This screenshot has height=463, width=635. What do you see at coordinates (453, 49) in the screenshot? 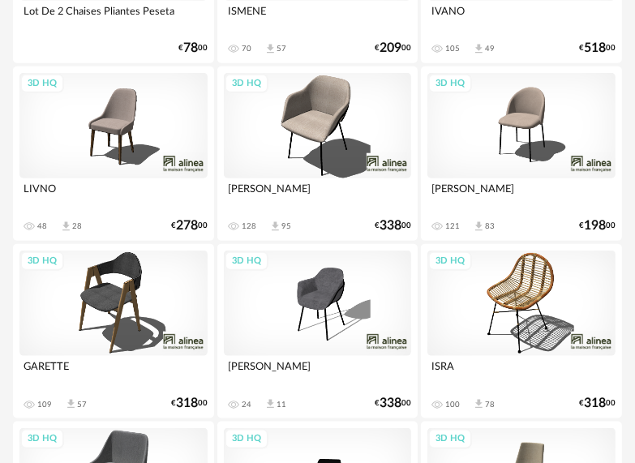
I see `div: 105` at bounding box center [453, 49].